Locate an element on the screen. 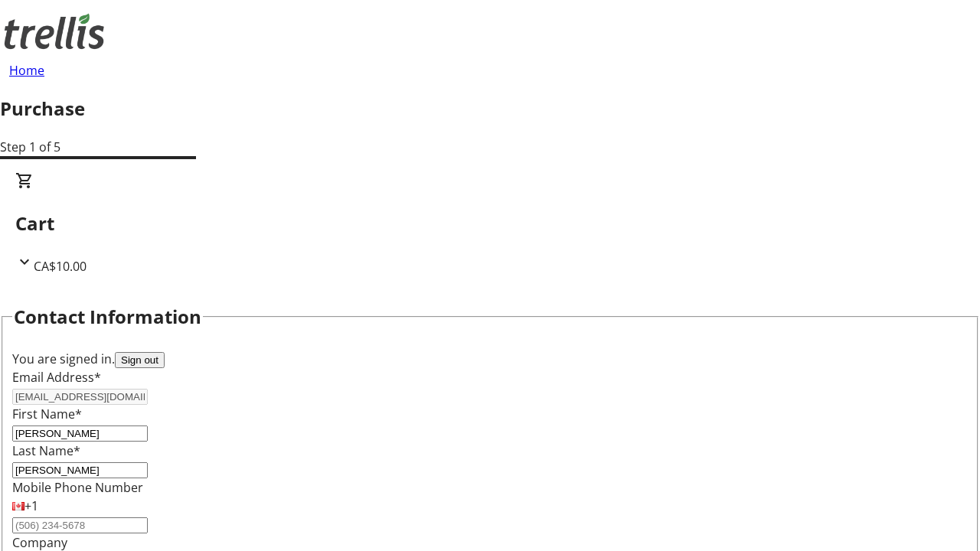  label: Mobile Phone Number is located at coordinates (78, 488).